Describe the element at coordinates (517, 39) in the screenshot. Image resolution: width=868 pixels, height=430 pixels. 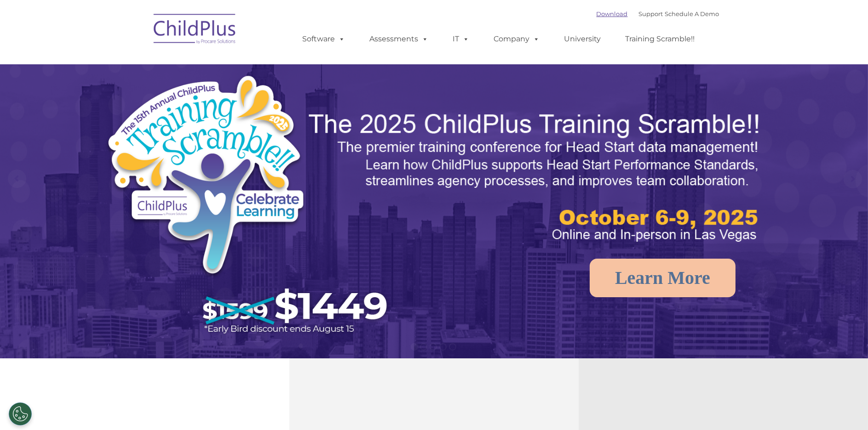
I see `a: Company` at that location.